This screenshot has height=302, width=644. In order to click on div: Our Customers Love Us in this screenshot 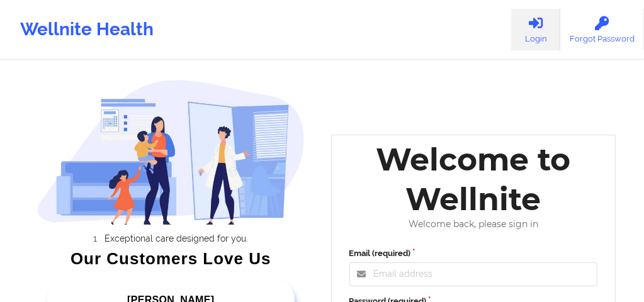, I will do `click(171, 259)`.